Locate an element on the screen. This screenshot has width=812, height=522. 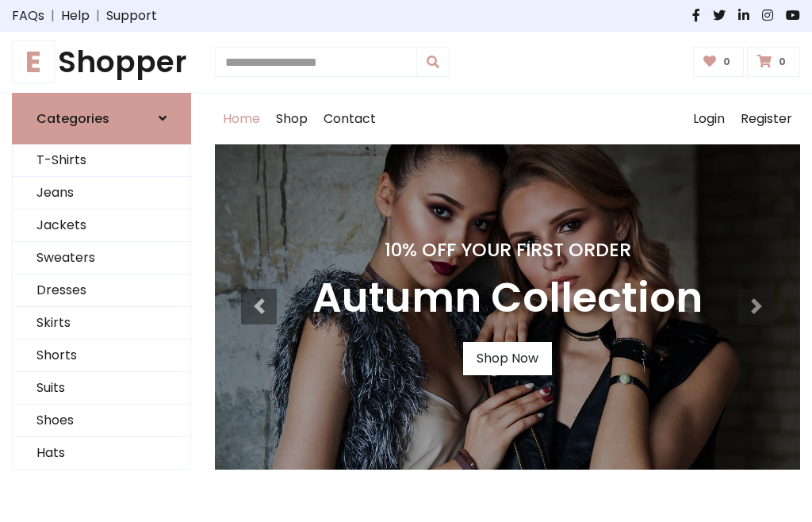
a: FAQs is located at coordinates (28, 16).